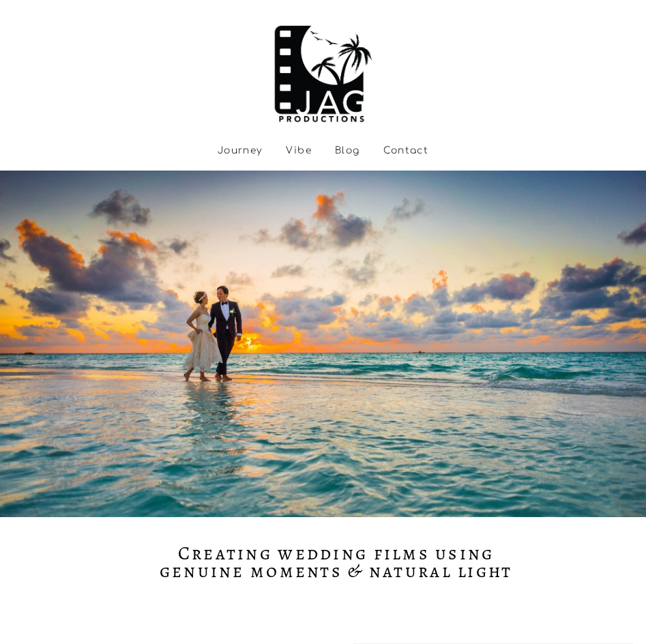  What do you see at coordinates (240, 150) in the screenshot?
I see `a: Journey` at bounding box center [240, 150].